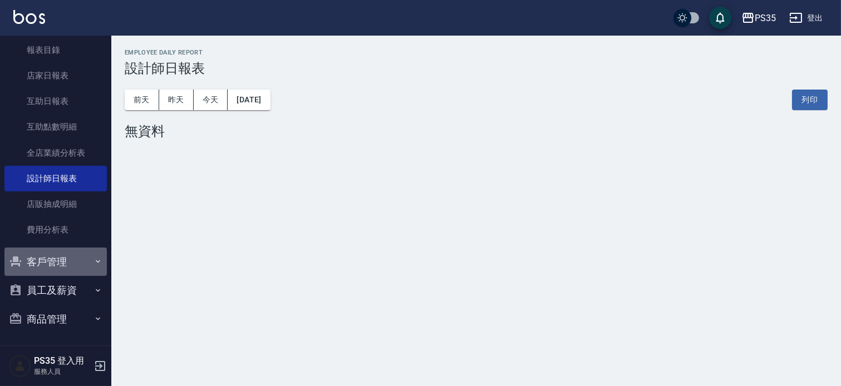 Image resolution: width=841 pixels, height=386 pixels. What do you see at coordinates (62, 372) in the screenshot?
I see `p: 服務人員` at bounding box center [62, 372].